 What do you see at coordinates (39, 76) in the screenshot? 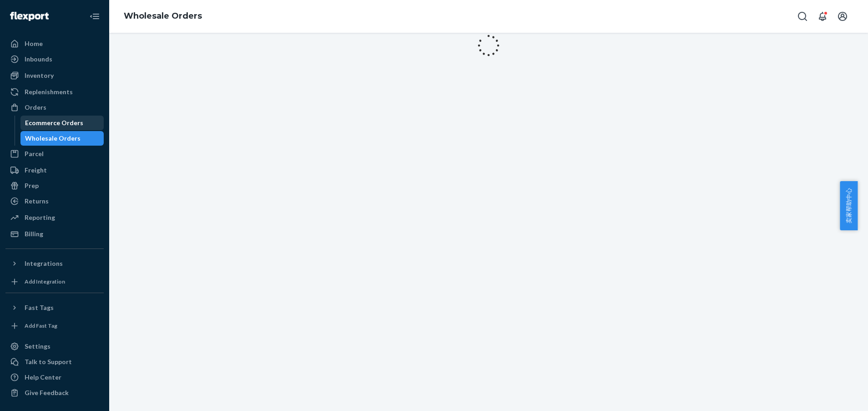
I see `div: Inventory` at bounding box center [39, 76].